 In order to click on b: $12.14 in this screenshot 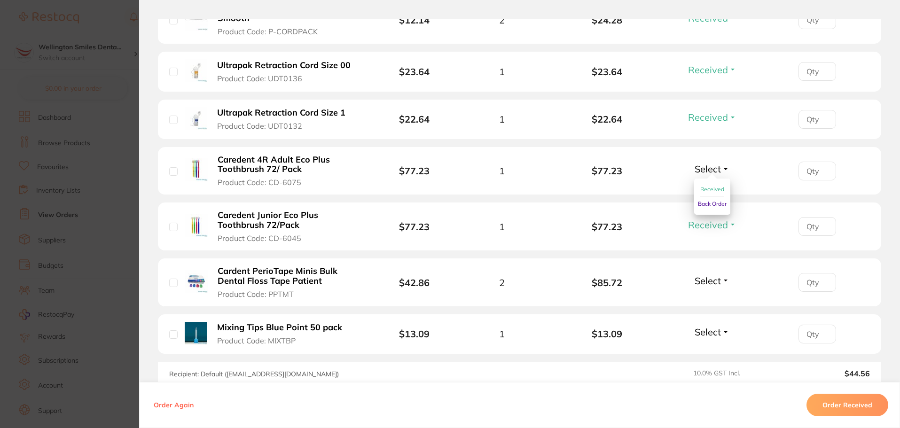, I will do `click(414, 20)`.